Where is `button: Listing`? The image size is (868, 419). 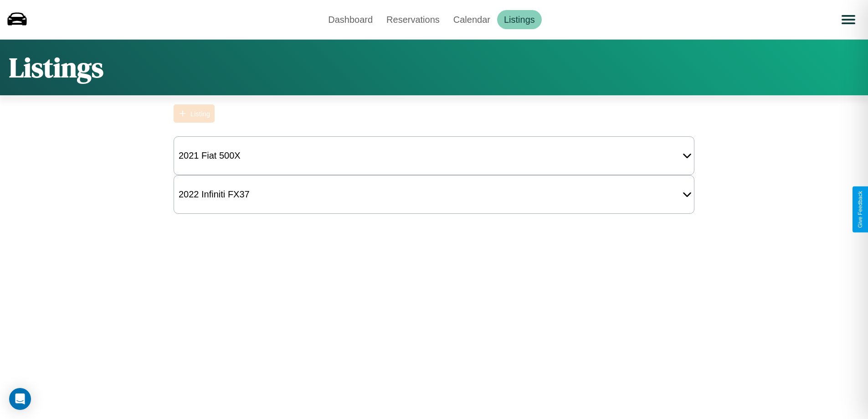 button: Listing is located at coordinates (194, 114).